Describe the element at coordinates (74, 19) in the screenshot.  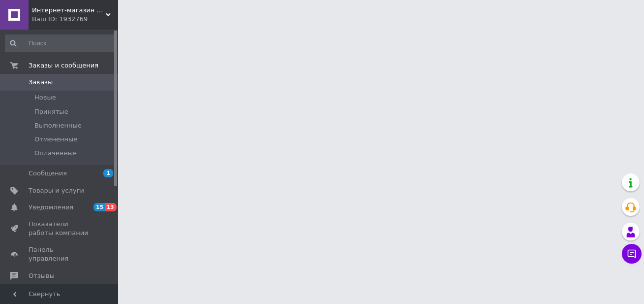
I see `div: Ваш ID: 1932769` at that location.